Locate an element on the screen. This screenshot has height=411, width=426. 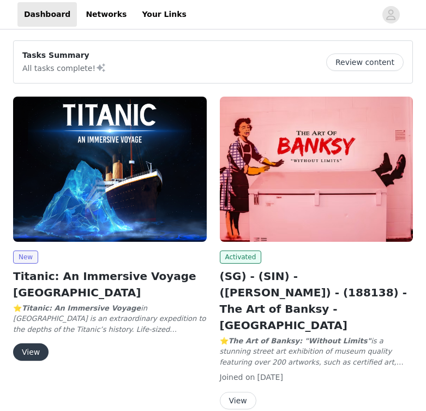
button: Review content is located at coordinates (365, 62).